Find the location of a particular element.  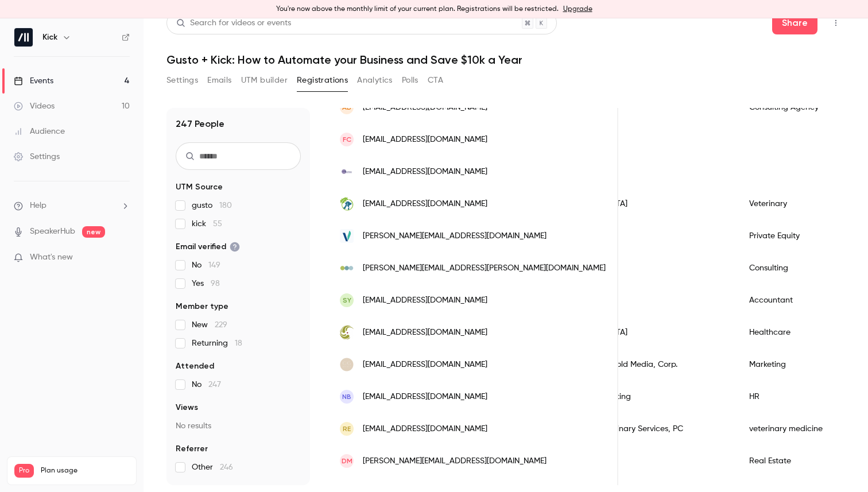

button: Settings is located at coordinates (182, 80).